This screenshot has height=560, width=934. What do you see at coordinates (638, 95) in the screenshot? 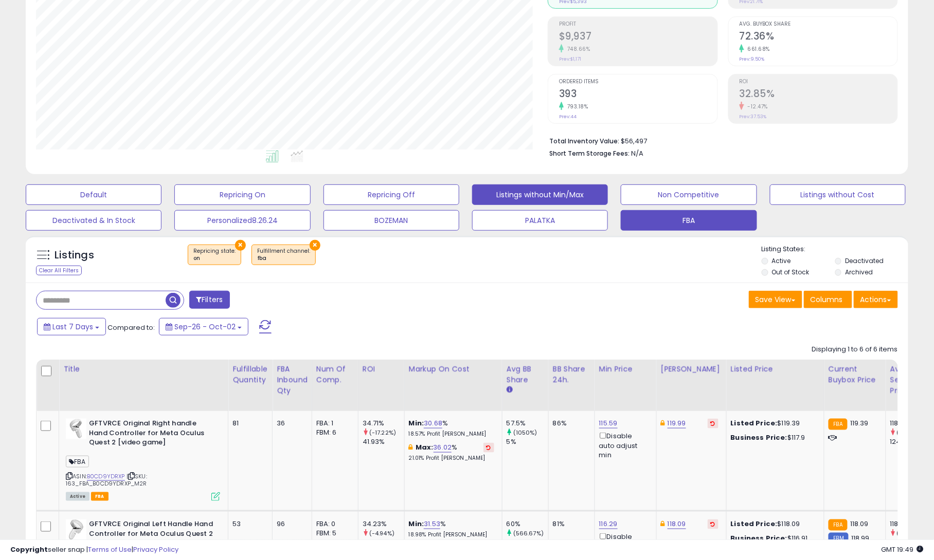
I see `h2: 393` at bounding box center [638, 95].